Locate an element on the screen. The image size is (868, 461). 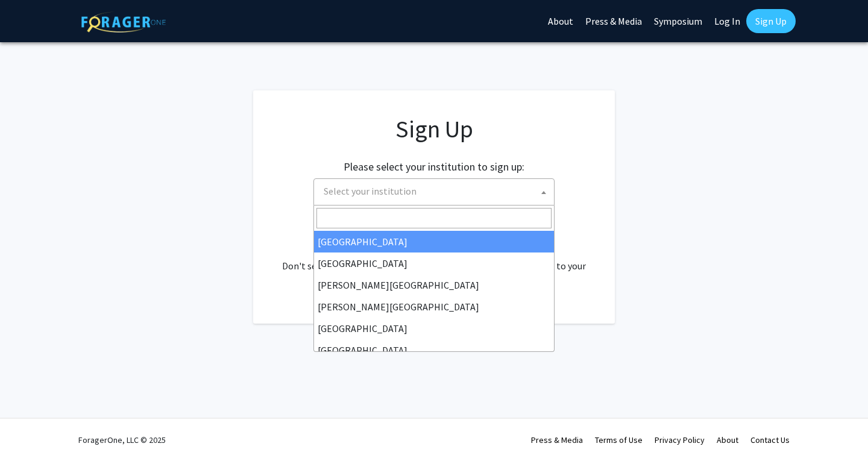
a: Sign Up is located at coordinates (770, 21).